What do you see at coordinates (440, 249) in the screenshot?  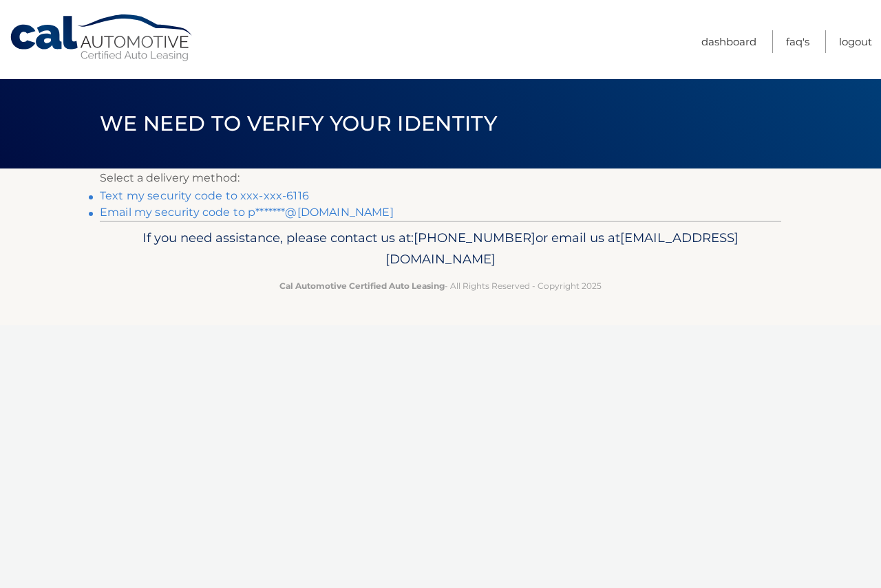 I see `p: If you need assistance, please contact us at: or email us at` at bounding box center [440, 249].